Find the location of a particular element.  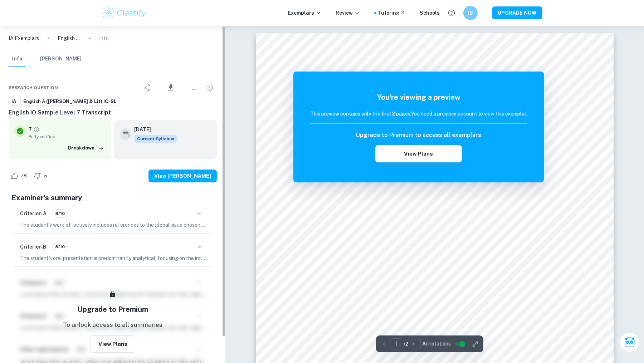

h6: Upgrade to Premium to access all exemplars is located at coordinates (418, 135).